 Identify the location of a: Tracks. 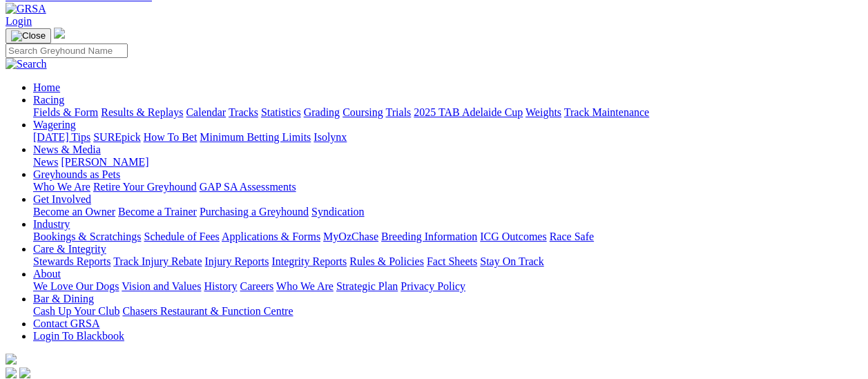
(243, 112).